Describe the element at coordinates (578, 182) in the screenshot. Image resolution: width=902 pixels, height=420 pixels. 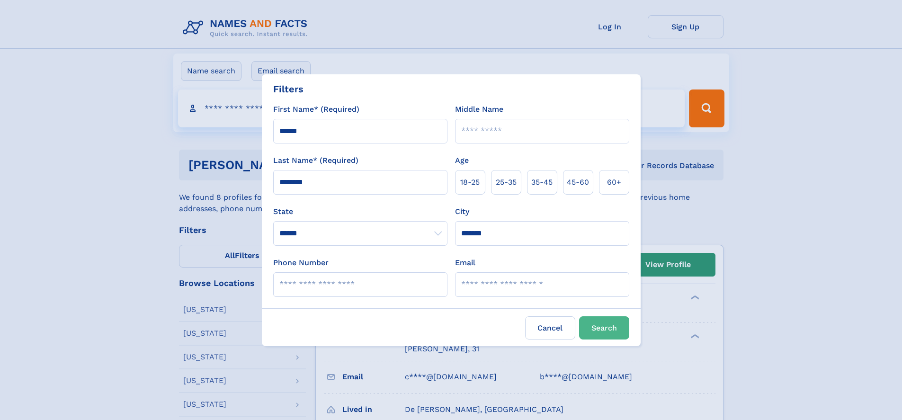
I see `span: 45‑60` at that location.